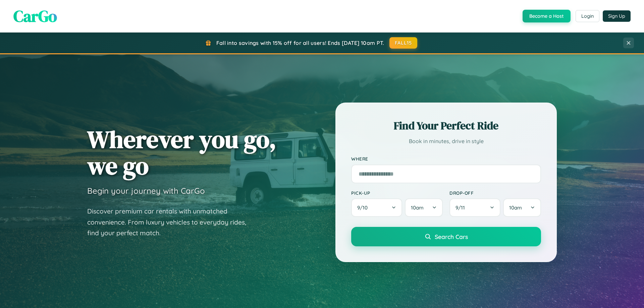  I want to click on p: Discover premium car rentals with unmatched convenience. From luxury vehicles to everyday rides, ..., so click(171, 222).